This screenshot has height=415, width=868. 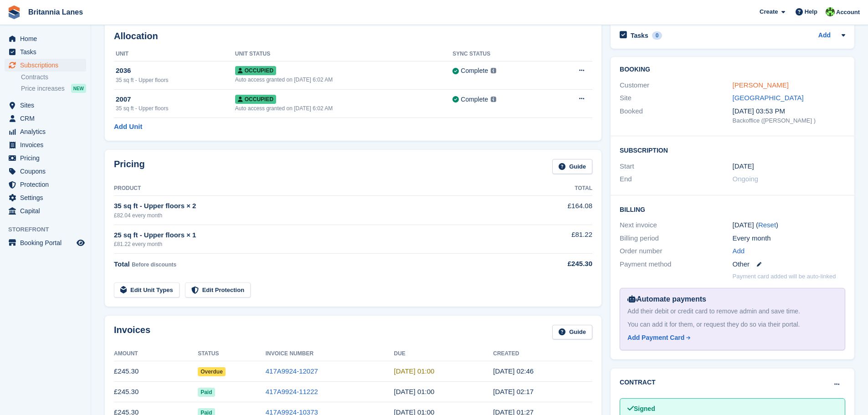 What do you see at coordinates (330, 354) in the screenshot?
I see `th: Invoice Number` at bounding box center [330, 354].